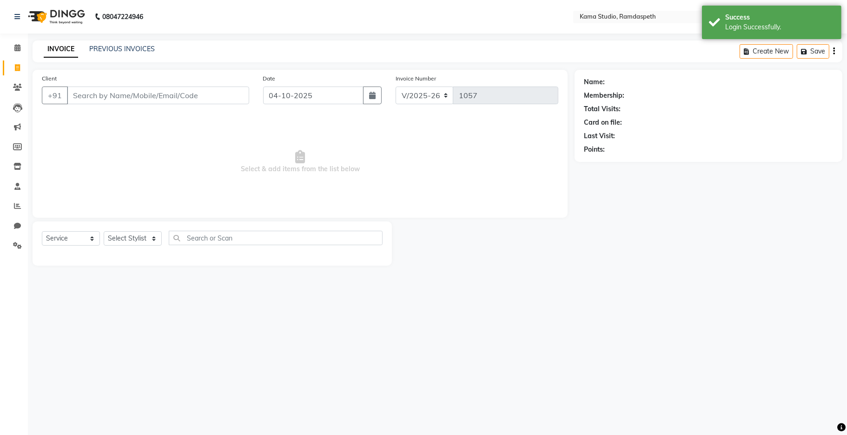 This screenshot has width=847, height=435. Describe the element at coordinates (599, 136) in the screenshot. I see `div: Last Visit:` at that location.